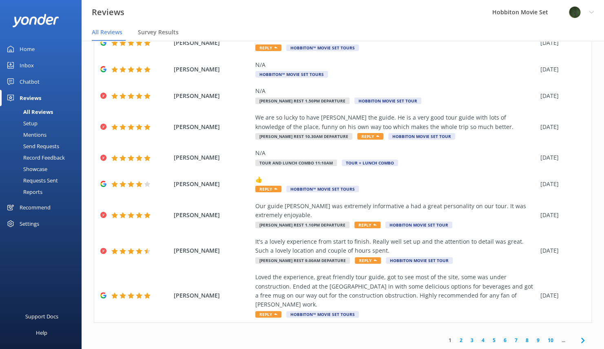  What do you see at coordinates (21, 123) in the screenshot?
I see `div: Setup` at bounding box center [21, 123].